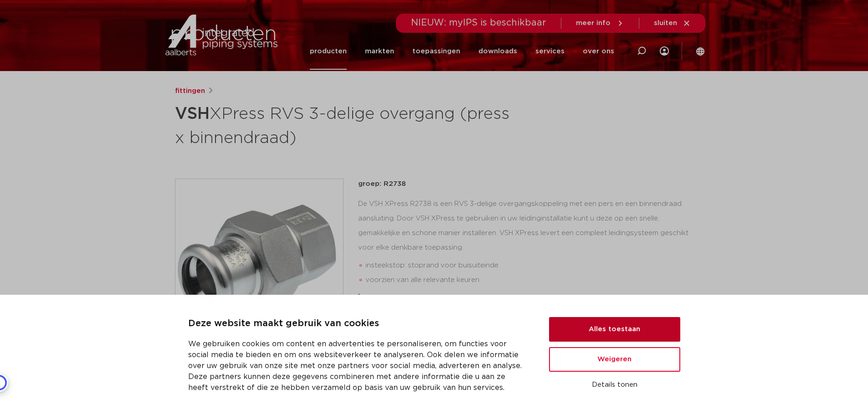 The image size is (868, 415). Describe the element at coordinates (598, 51) in the screenshot. I see `a: over ons` at that location.